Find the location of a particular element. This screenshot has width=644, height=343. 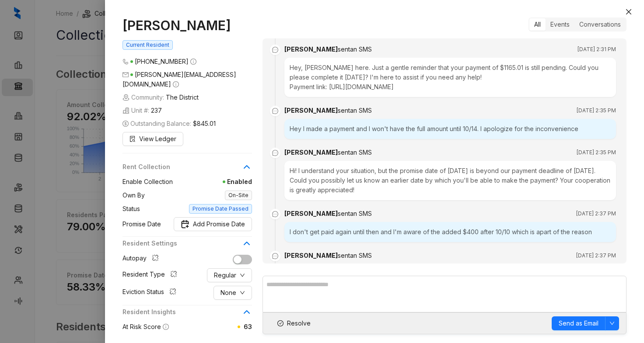

span: Resident Settings is located at coordinates (182, 243).